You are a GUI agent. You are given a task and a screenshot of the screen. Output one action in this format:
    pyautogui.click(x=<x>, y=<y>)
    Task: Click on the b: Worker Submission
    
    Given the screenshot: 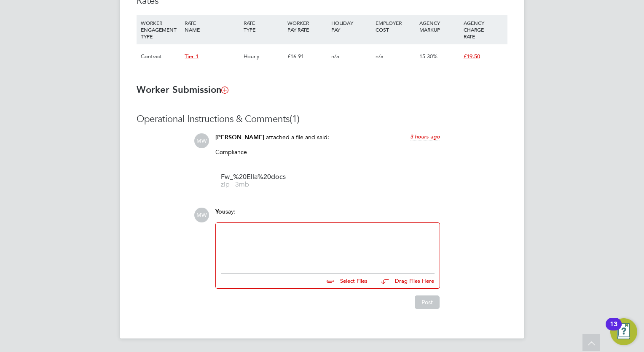 What is the action you would take?
    pyautogui.click(x=182, y=89)
    